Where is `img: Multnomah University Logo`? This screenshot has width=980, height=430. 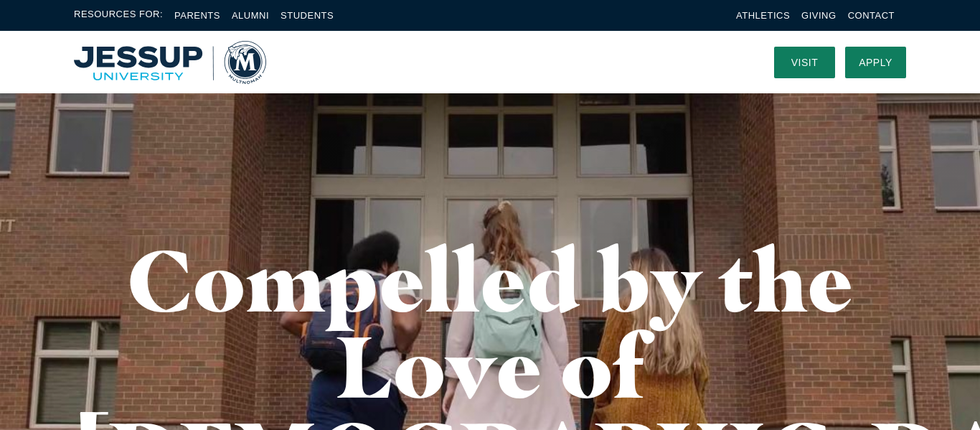 img: Multnomah University Logo is located at coordinates (170, 63).